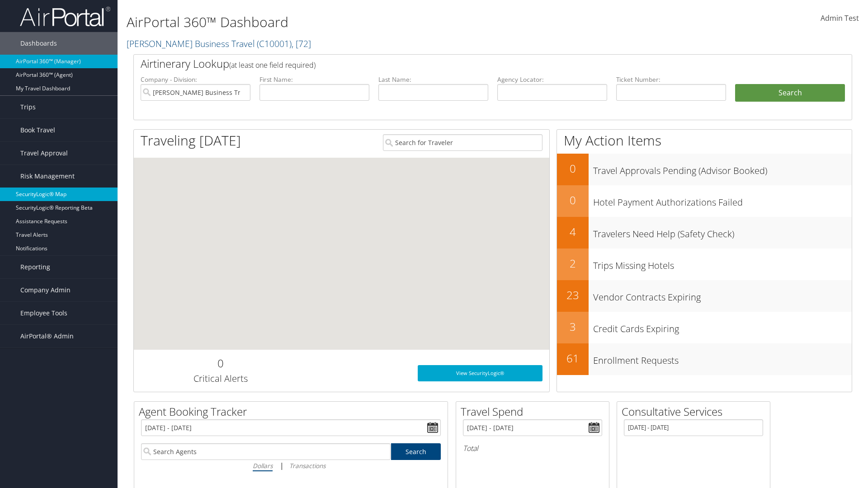  What do you see at coordinates (462, 143) in the screenshot?
I see `input: Search for Traveler` at bounding box center [462, 143].